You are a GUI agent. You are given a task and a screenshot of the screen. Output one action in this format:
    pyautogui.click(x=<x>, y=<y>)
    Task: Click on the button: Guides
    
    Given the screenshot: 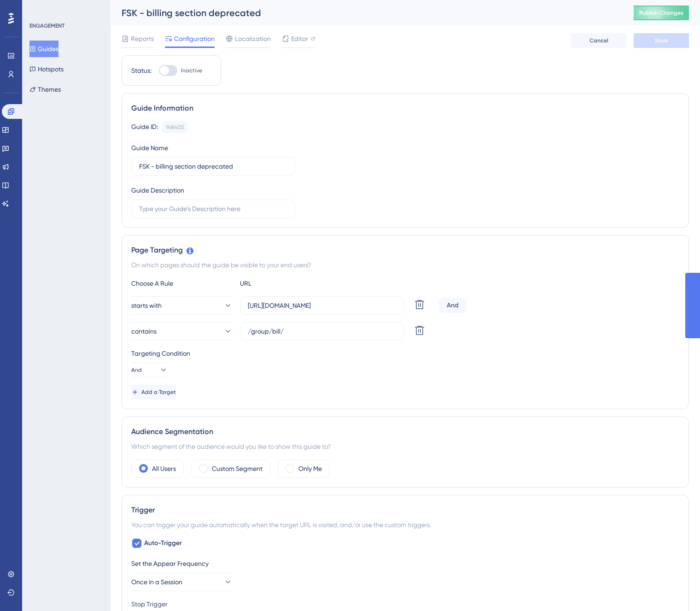 What is the action you would take?
    pyautogui.click(x=43, y=49)
    